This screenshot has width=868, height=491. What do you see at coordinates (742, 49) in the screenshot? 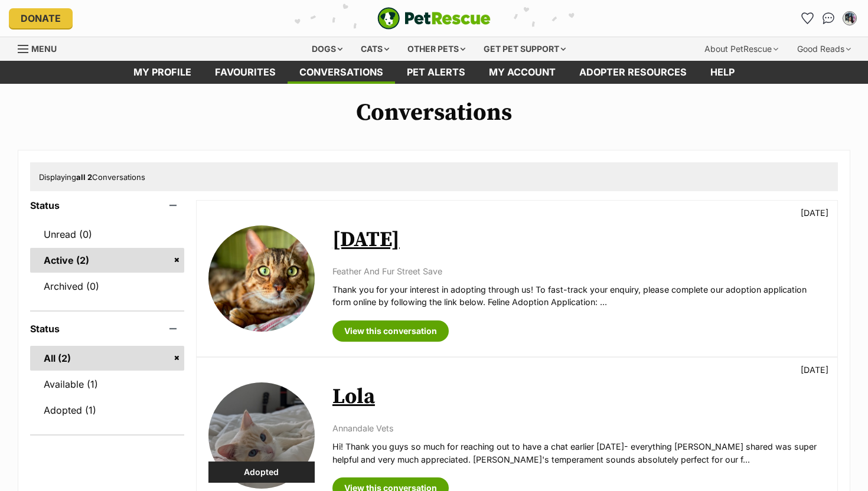
I see `div: About PetRescue` at bounding box center [742, 49].